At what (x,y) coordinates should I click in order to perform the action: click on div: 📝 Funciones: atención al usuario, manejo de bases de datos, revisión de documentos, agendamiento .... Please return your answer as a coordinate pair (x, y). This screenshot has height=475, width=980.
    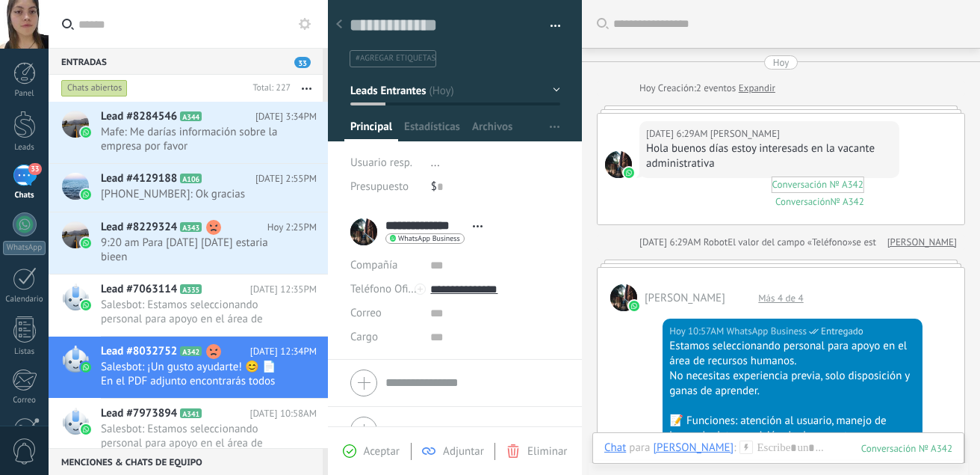
    Looking at the image, I should click on (792, 436).